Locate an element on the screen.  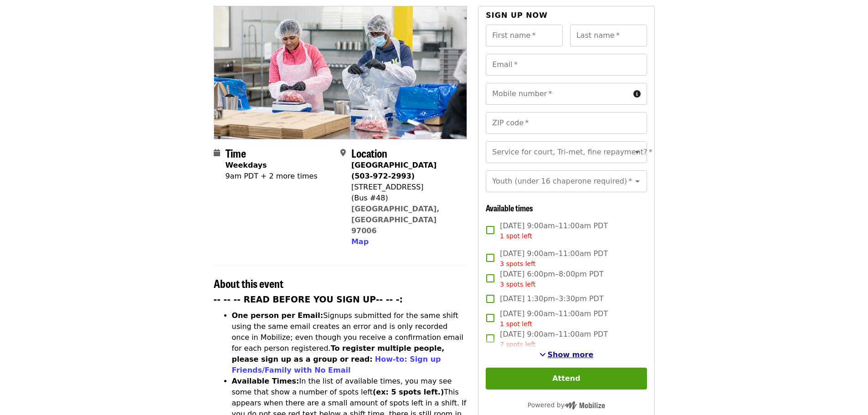
input: Mobile number is located at coordinates (557, 94).